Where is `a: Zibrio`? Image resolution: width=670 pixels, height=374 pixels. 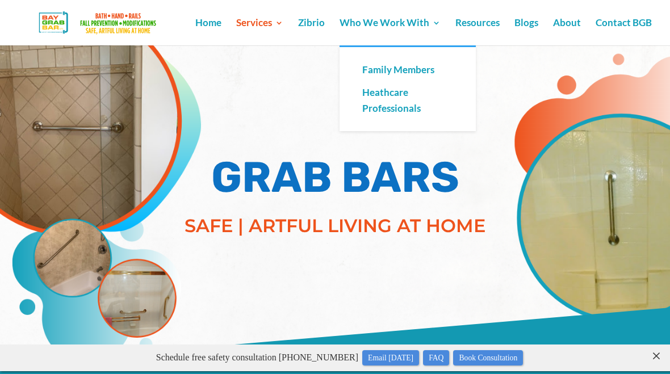 a: Zibrio is located at coordinates (311, 32).